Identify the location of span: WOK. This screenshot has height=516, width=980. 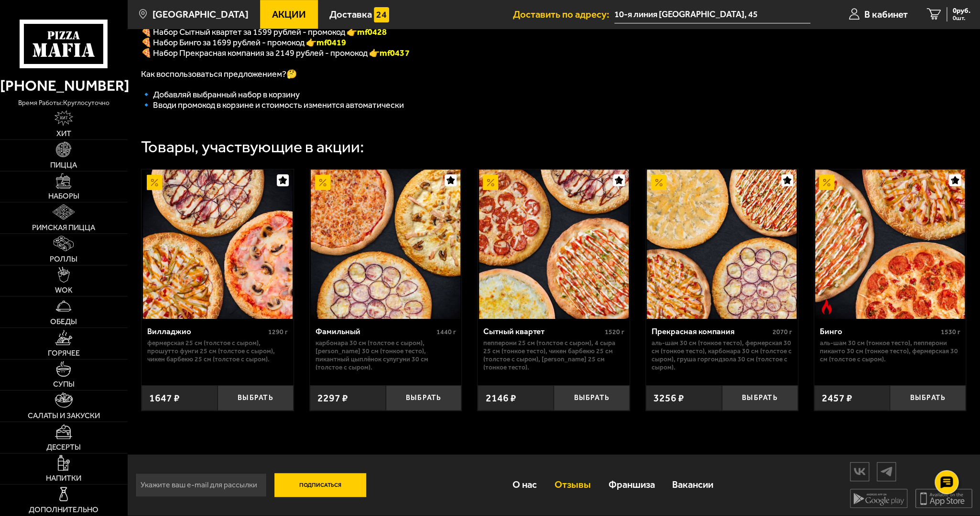
(64, 290).